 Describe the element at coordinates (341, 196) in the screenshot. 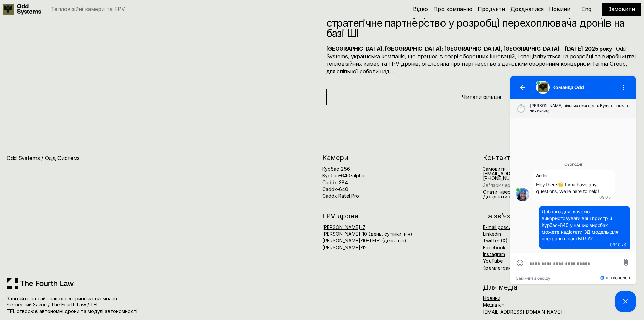

I see `a: Caddx Ratel Pro` at that location.